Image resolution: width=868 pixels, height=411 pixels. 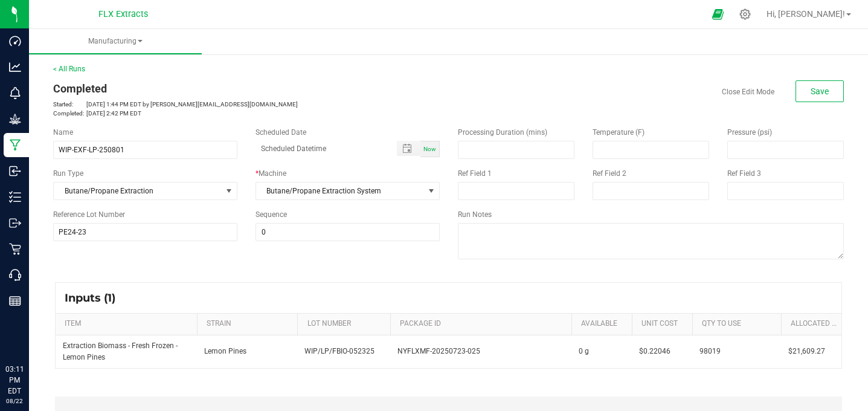 I want to click on a: Unit CostSortable, so click(x=664, y=324).